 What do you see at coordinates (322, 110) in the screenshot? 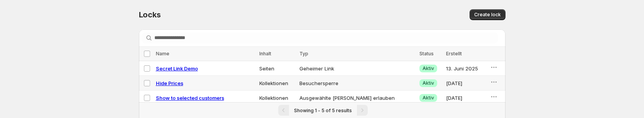
I see `nav: Pagination` at bounding box center [322, 110].